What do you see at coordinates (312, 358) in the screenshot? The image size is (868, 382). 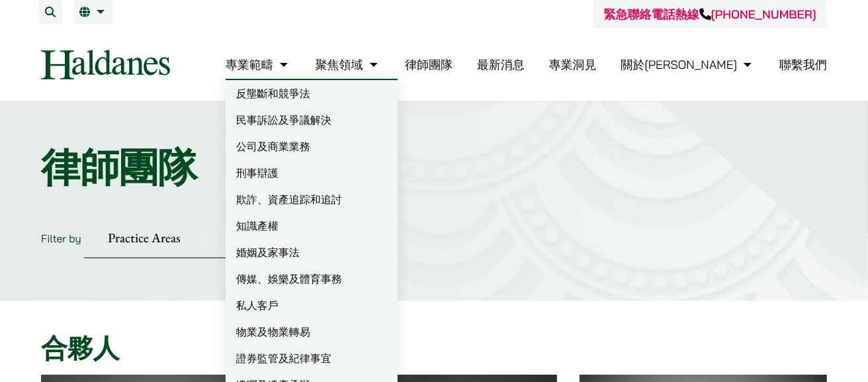 I see `a: 證券監管及紀律事宜` at bounding box center [312, 358].